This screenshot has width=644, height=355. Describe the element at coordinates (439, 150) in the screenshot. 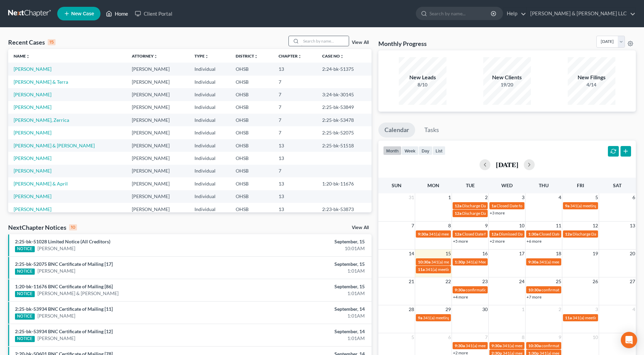

I see `button: list` at that location.